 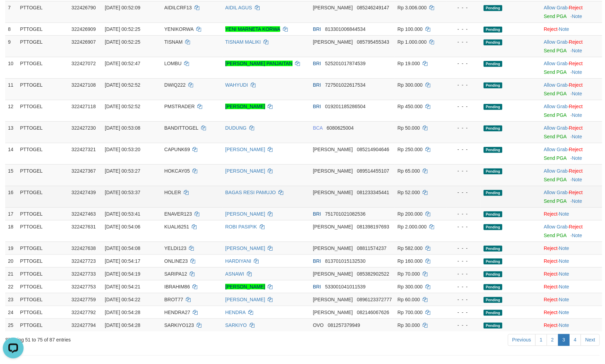 What do you see at coordinates (180, 107) in the screenshot?
I see `span: PMSTRADER` at bounding box center [180, 107].